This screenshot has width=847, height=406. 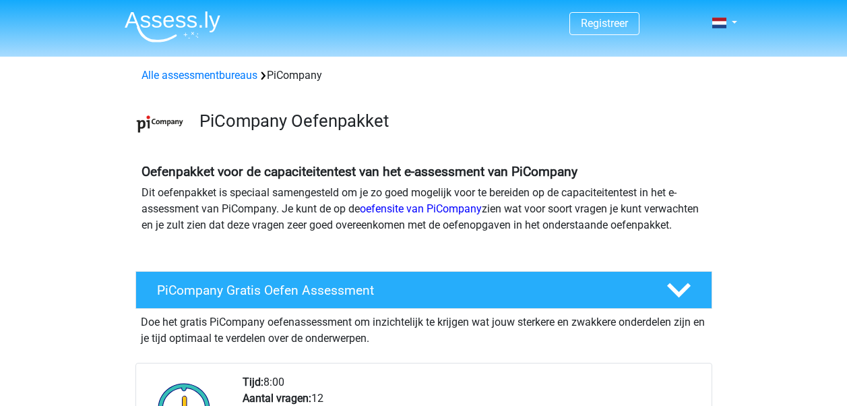 I want to click on a: oefensite van PiCompany, so click(x=421, y=208).